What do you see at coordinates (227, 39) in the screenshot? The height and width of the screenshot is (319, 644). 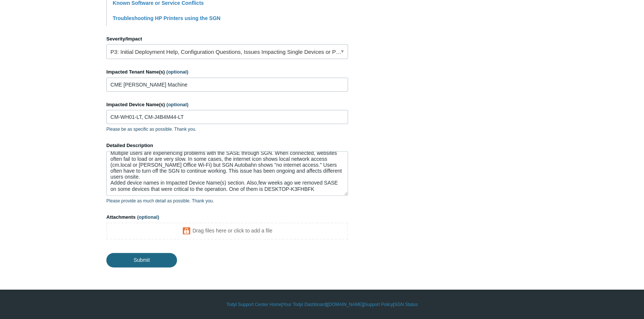 I see `label: Severity/Impact` at bounding box center [227, 39].